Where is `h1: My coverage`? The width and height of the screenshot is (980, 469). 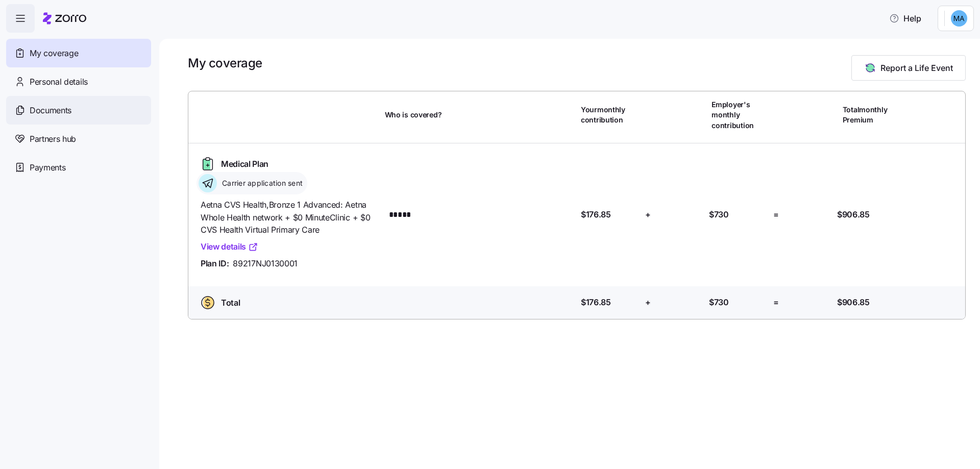
h1: My coverage is located at coordinates (225, 63).